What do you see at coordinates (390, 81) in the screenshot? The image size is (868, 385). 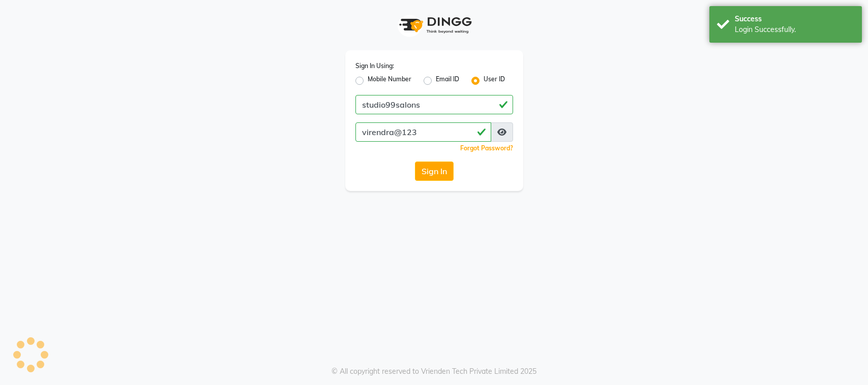 I see `label: Mobile Number` at bounding box center [390, 81].